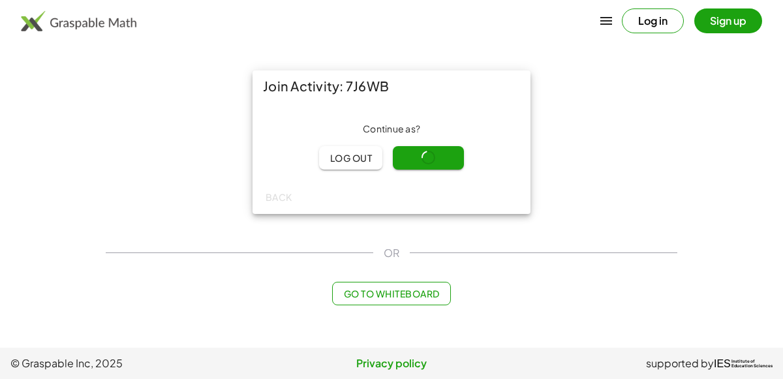  I want to click on button: Log out, so click(350, 158).